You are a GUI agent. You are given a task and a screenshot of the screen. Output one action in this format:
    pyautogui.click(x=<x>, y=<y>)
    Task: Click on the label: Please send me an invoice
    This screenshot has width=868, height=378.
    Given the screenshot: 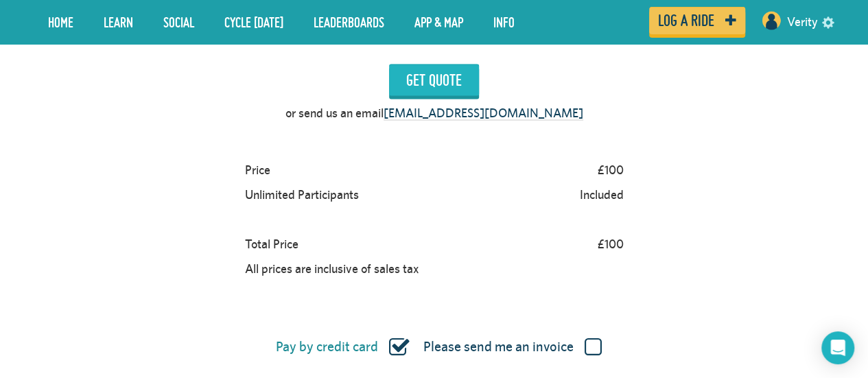 What is the action you would take?
    pyautogui.click(x=512, y=347)
    